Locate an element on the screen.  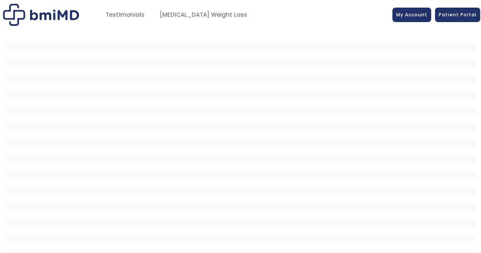
span: Patient Portal is located at coordinates (457, 14).